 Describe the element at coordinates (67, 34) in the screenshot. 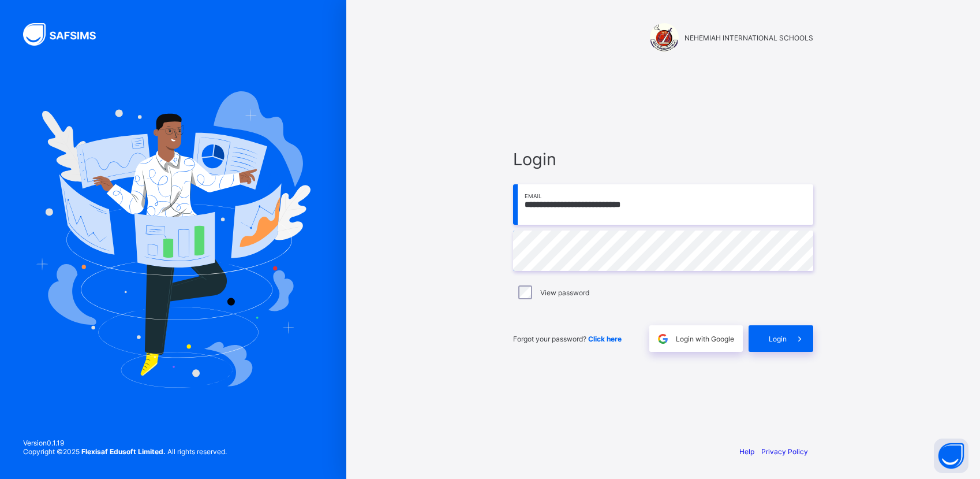

I see `img: SAFSIMS Logo` at that location.